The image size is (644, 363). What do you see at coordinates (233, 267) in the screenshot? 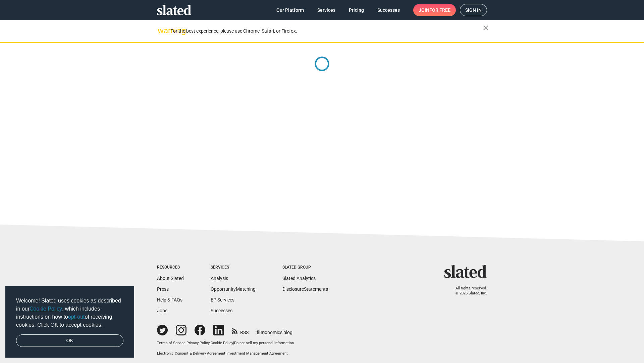
I see `div: Services` at bounding box center [233, 267].